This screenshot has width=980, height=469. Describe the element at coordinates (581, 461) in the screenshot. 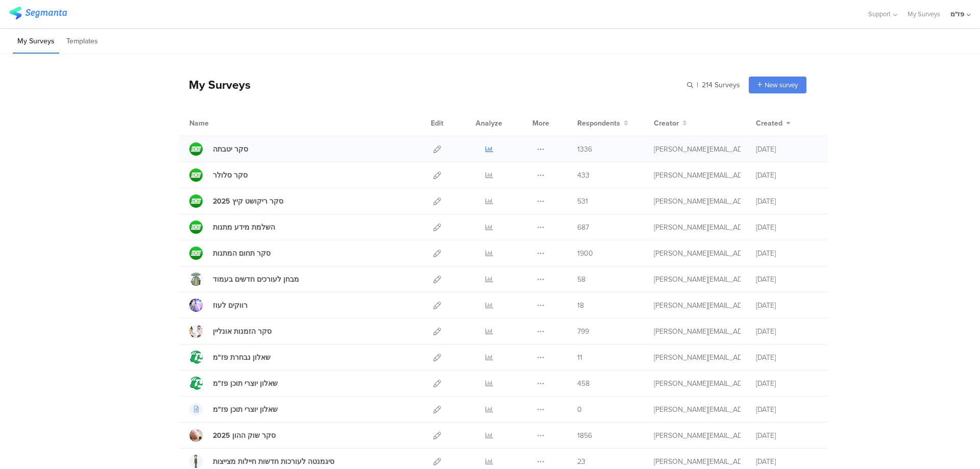

I see `span: 23` at that location.